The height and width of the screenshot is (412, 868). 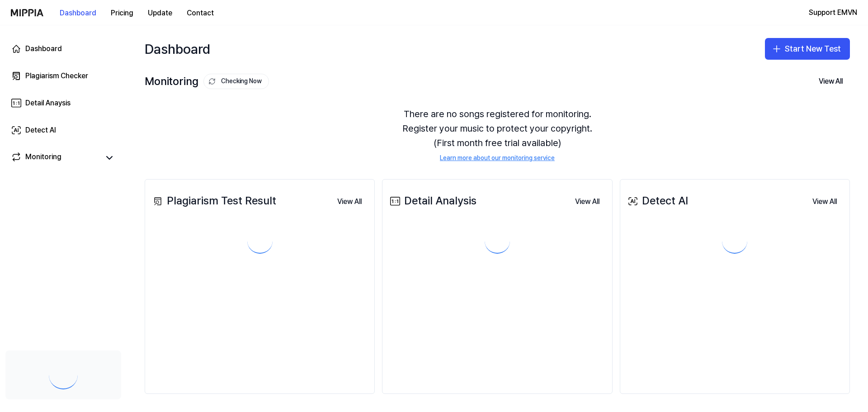 What do you see at coordinates (808, 49) in the screenshot?
I see `button: Start New Test` at bounding box center [808, 49].